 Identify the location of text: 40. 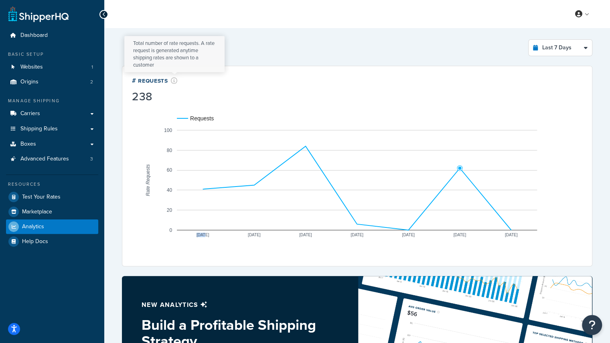
(170, 190).